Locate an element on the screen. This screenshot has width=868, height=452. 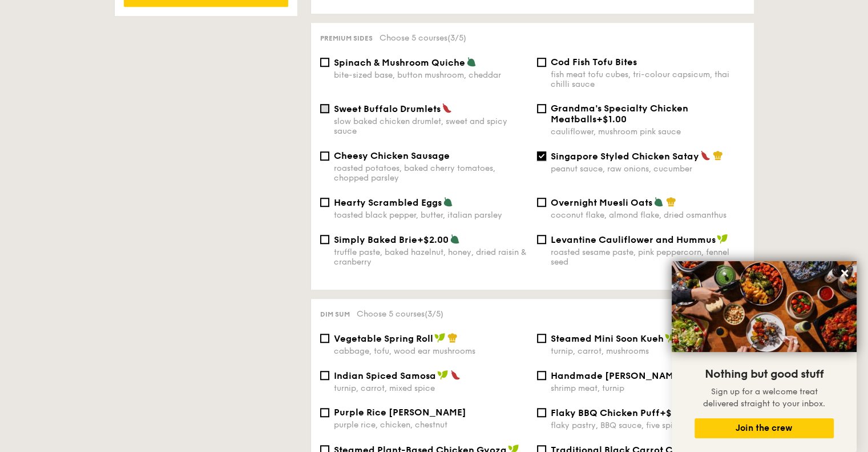
input: Hearty Scrambled Eggstoasted black pepper, butter, italian parsley is located at coordinates (325, 202).